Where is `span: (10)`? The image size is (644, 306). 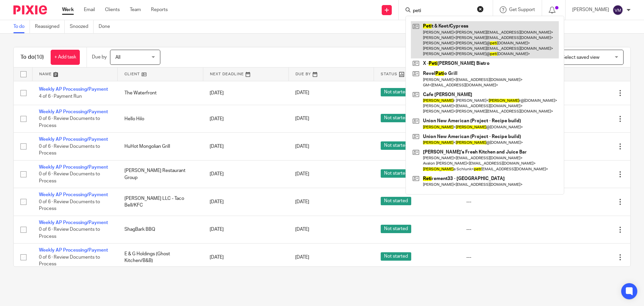
span: (10) is located at coordinates (39, 57).